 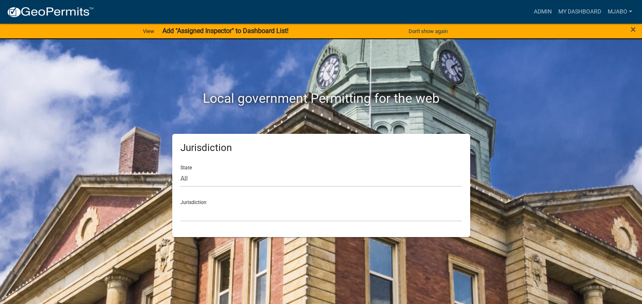 I want to click on a: mjabo, so click(x=620, y=12).